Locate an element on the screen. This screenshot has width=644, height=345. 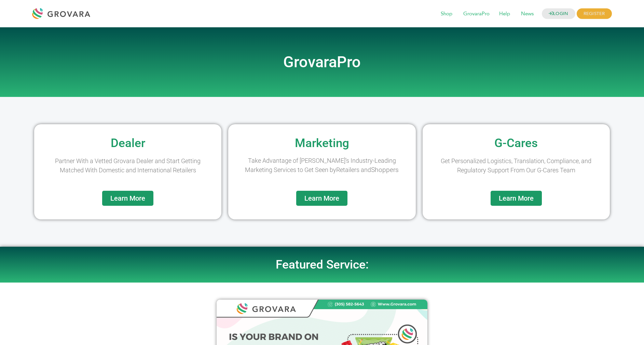
span: Retailers and is located at coordinates (353, 170).